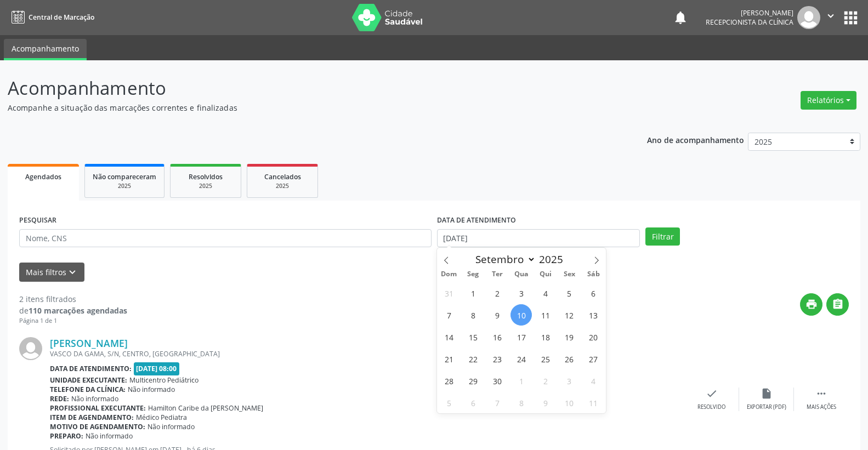 This screenshot has height=450, width=868. I want to click on b: Telefone da clínica:, so click(88, 389).